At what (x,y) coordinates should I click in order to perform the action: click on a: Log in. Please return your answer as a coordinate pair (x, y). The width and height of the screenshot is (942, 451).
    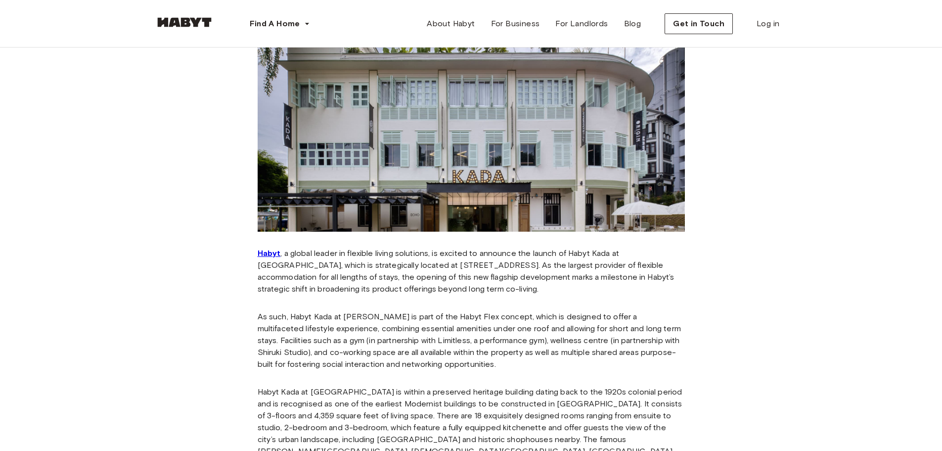
    Looking at the image, I should click on (768, 24).